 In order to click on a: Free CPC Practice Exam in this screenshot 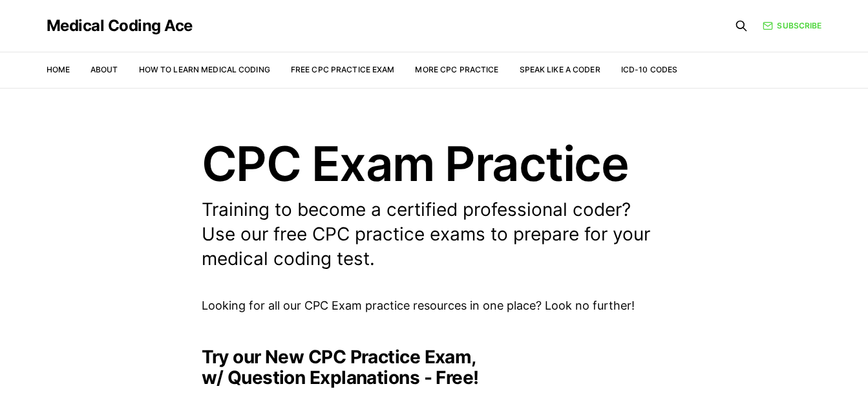, I will do `click(342, 69)`.